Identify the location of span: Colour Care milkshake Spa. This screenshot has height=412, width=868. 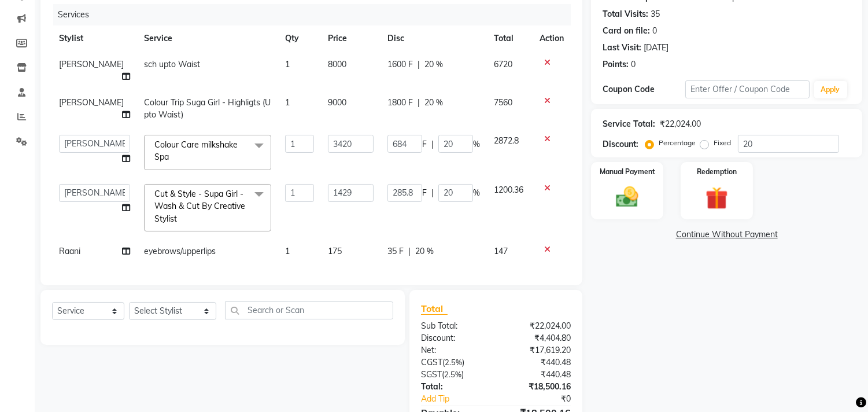
(196, 150).